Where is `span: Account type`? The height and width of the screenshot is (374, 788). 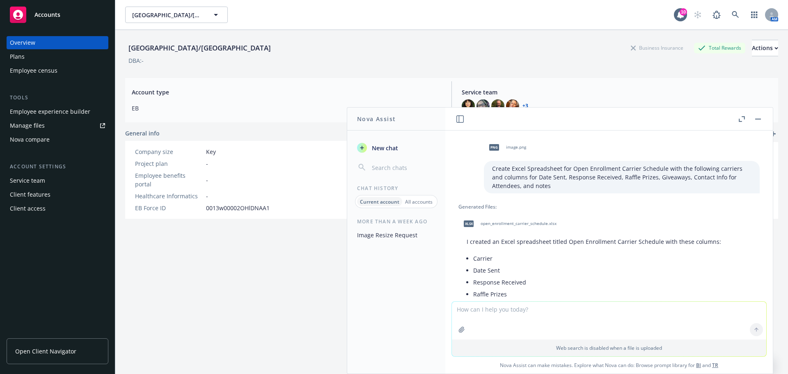 span: Account type is located at coordinates (286, 92).